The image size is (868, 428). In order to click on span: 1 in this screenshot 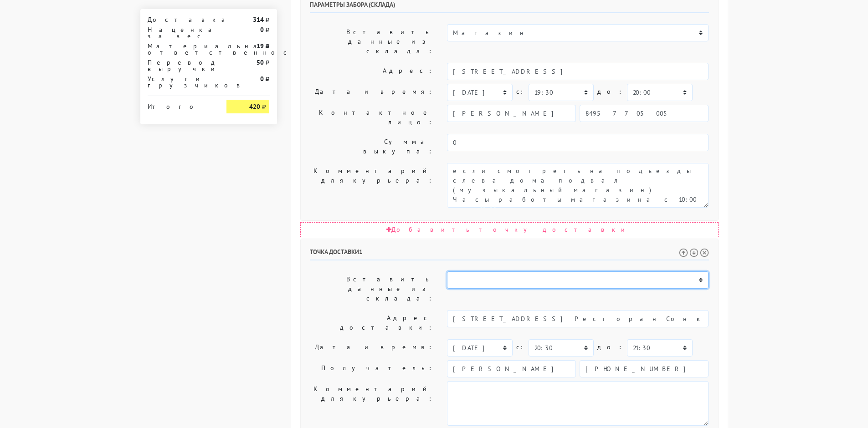, I will do `click(361, 252)`.